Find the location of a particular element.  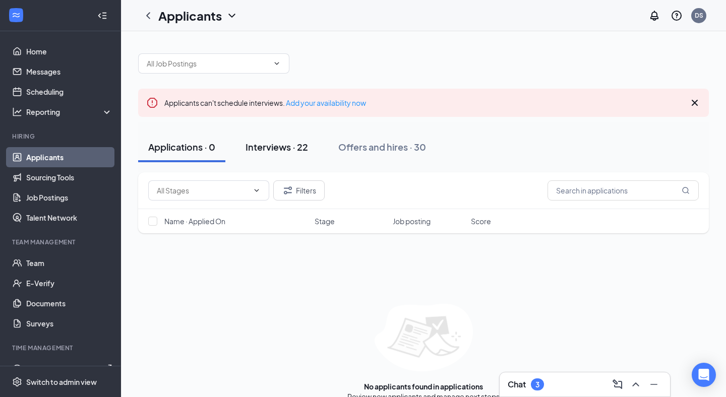

svg: Minimize is located at coordinates (654, 384).